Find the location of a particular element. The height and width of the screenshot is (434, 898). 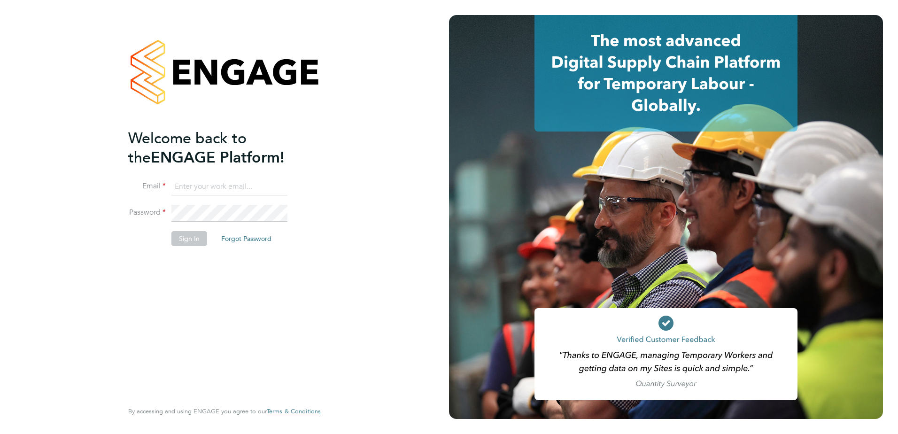

span: By accessing and using ENGAGE you agree to our is located at coordinates (225, 411).